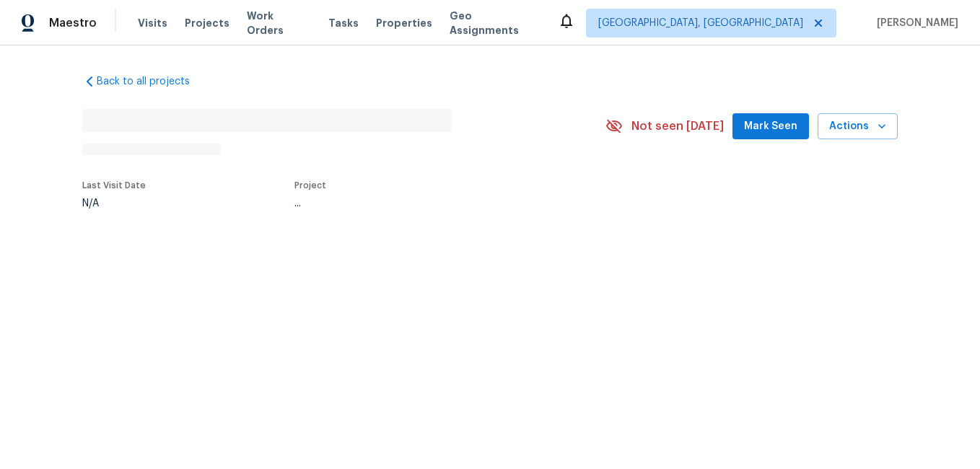  I want to click on span: Project, so click(310, 185).